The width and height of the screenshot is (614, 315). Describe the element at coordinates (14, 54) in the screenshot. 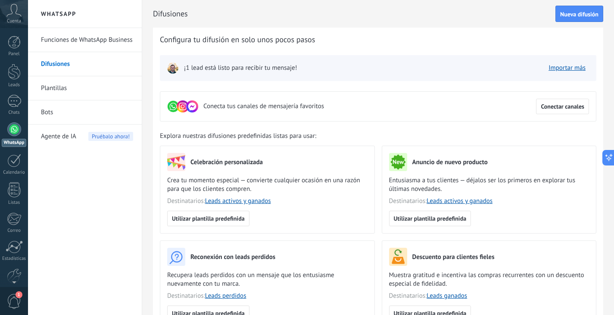

I see `div: Panel` at that location.